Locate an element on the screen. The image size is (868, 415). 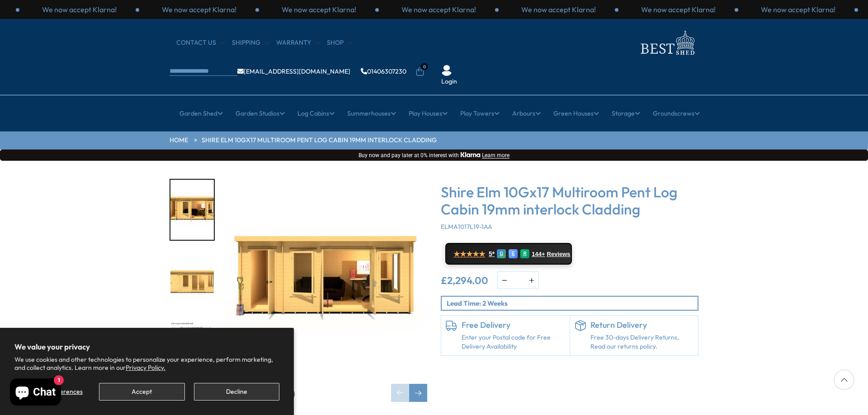
img: Elm2990x50909_9x16_8000_578f2222-942b-4b45-bcfa-3677885ef887_200x200.jpg is located at coordinates (192, 280).